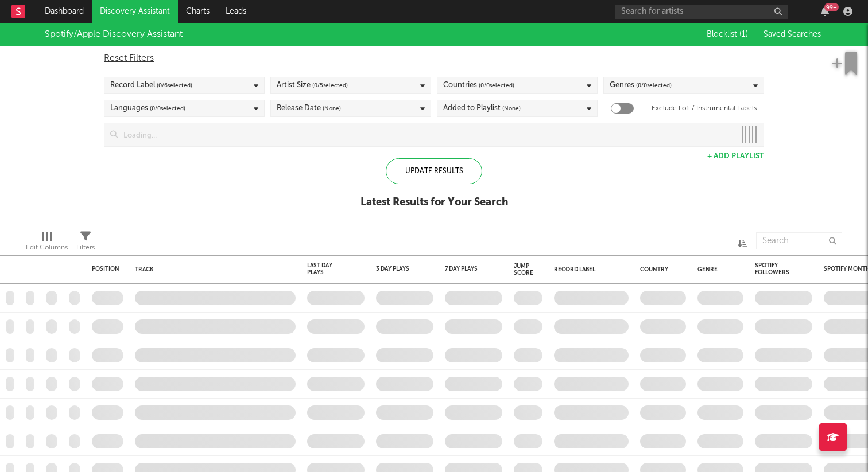 This screenshot has width=868, height=472. Describe the element at coordinates (640, 85) in the screenshot. I see `div: Genres` at that location.